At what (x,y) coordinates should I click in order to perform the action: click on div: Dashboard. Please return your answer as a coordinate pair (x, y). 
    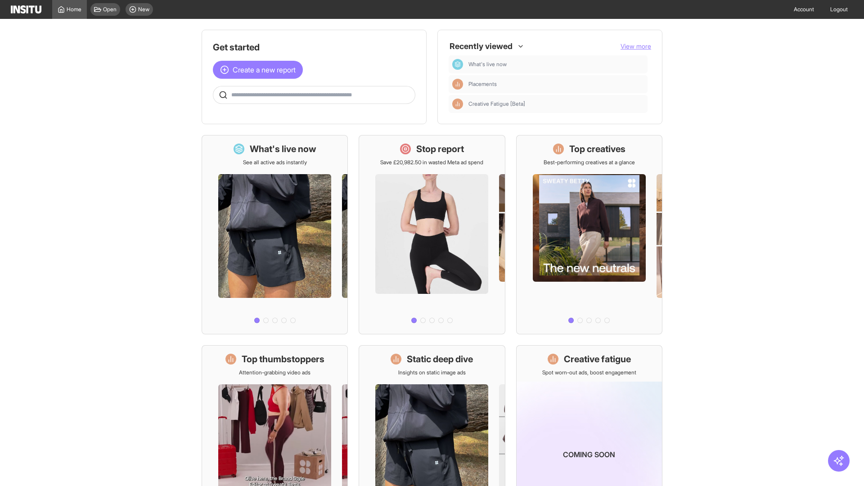
    Looking at the image, I should click on (458, 64).